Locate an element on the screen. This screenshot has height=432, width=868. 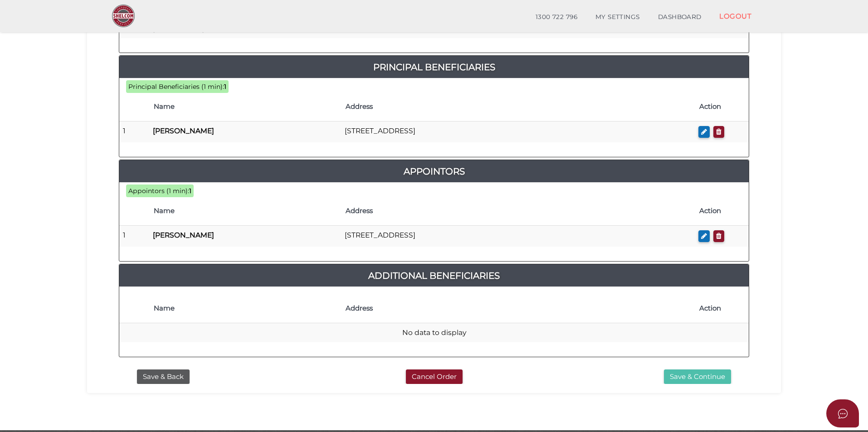
span: Principal Beneficiaries (1 min): is located at coordinates (176, 87).